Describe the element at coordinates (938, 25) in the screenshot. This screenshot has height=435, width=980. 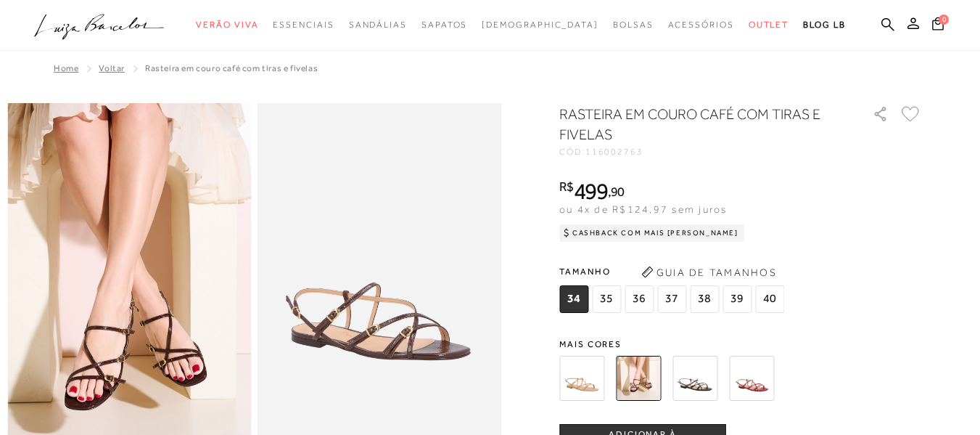
I see `button: 0` at that location.